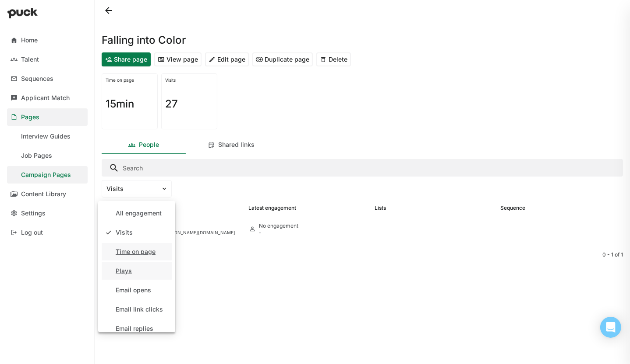 Image resolution: width=630 pixels, height=364 pixels. Describe the element at coordinates (124, 271) in the screenshot. I see `div: Plays` at that location.